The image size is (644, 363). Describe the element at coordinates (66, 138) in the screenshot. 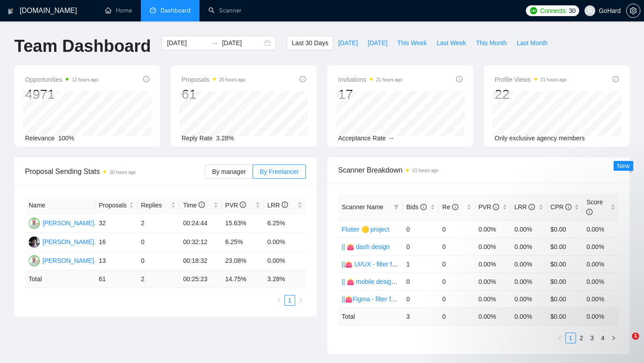

I see `span: 100%` at that location.